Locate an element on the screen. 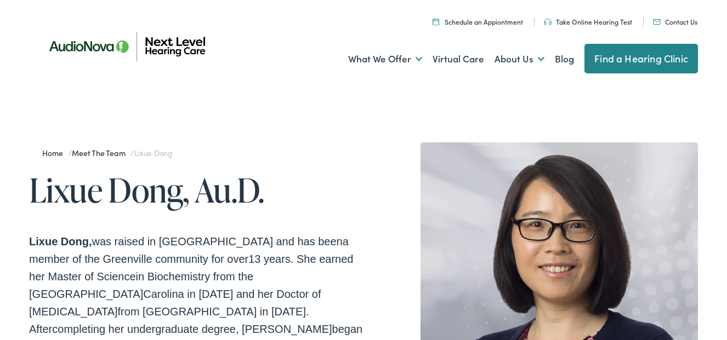 This screenshot has width=727, height=340. span: Lixue Dong, is located at coordinates (60, 242).